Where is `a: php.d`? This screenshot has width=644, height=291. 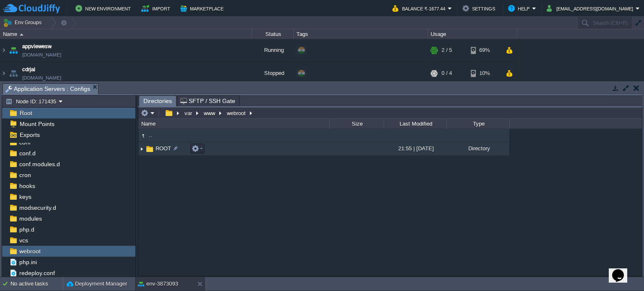
a: php.d is located at coordinates (26, 230).